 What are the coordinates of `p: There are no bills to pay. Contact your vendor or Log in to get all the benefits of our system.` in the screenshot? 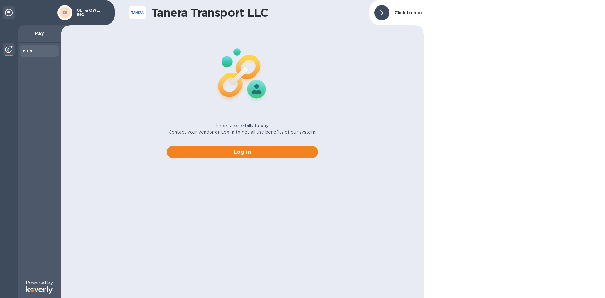 It's located at (242, 129).